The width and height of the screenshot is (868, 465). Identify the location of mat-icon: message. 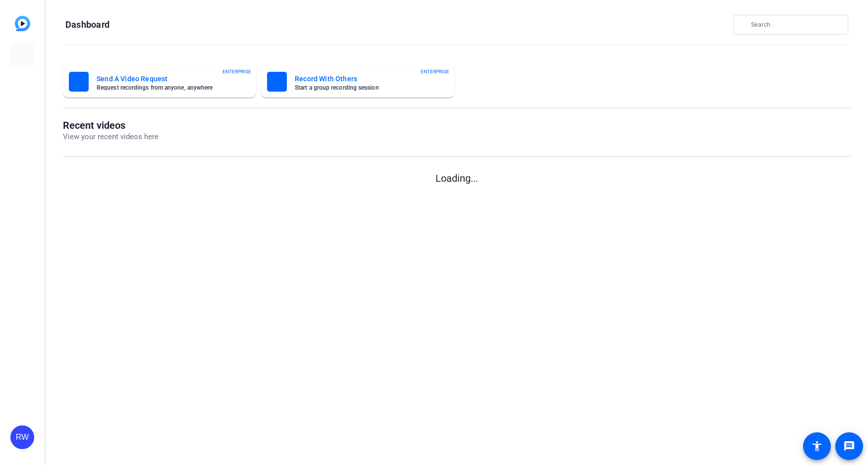
(849, 446).